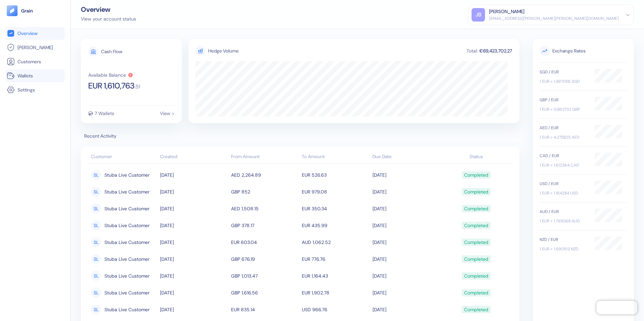 The width and height of the screenshot is (644, 321). What do you see at coordinates (564, 137) in the screenshot?
I see `div: 1 EUR = 4.275825 AED` at bounding box center [564, 137].